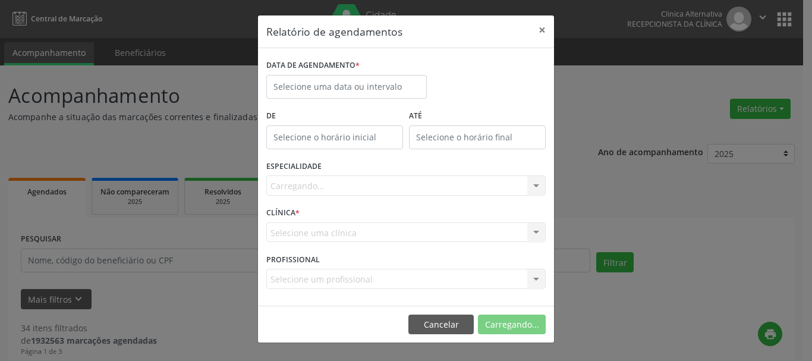 The width and height of the screenshot is (812, 361). What do you see at coordinates (441, 325) in the screenshot?
I see `button: Cancelar` at bounding box center [441, 325].